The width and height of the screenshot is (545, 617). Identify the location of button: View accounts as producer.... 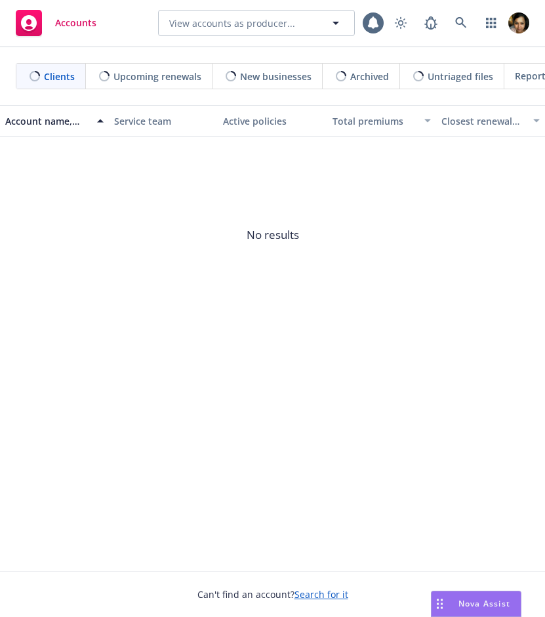
(257, 23).